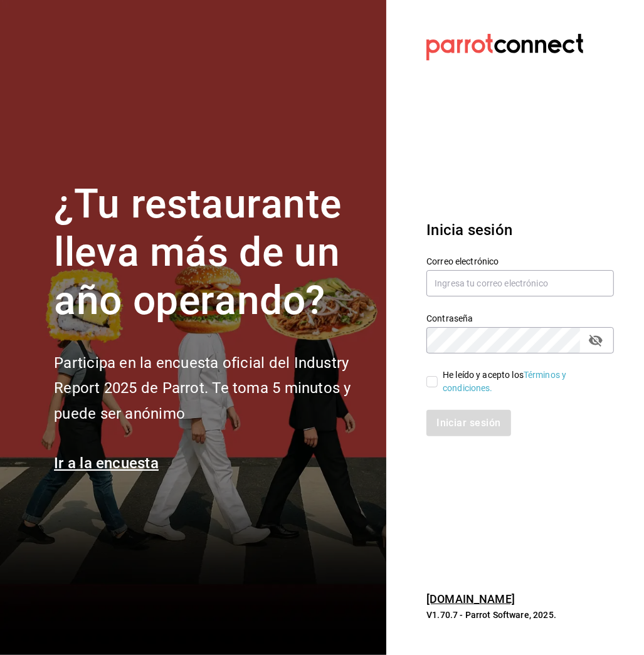  Describe the element at coordinates (213, 253) in the screenshot. I see `h1: ¿Tu restaurante lleva más de un año operando?` at that location.